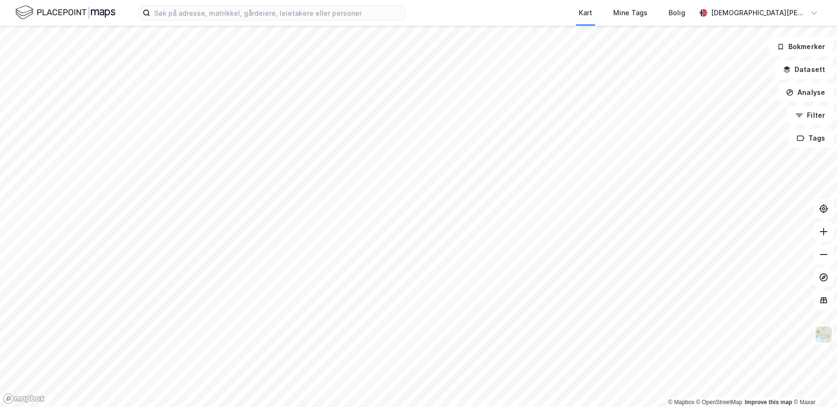  I want to click on a: Mapbox homepage, so click(24, 399).